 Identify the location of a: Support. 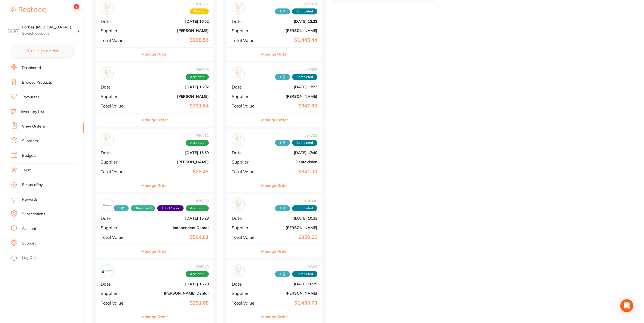
(29, 243).